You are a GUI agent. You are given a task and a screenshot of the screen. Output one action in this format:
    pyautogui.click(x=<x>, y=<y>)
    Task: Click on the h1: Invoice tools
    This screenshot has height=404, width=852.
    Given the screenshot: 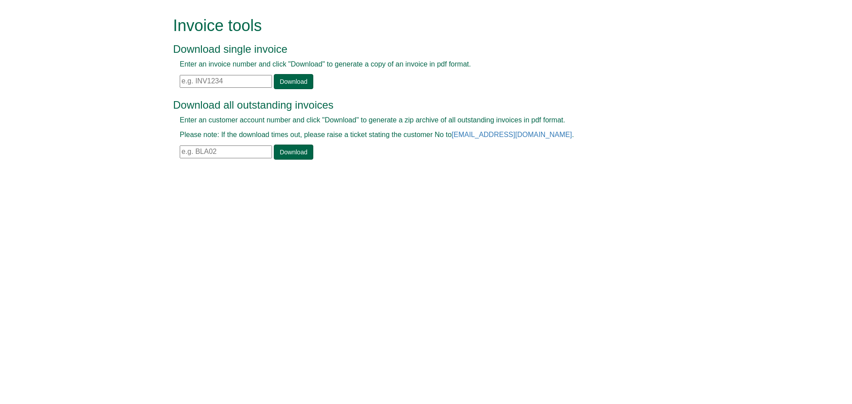 What is the action you would take?
    pyautogui.click(x=416, y=26)
    